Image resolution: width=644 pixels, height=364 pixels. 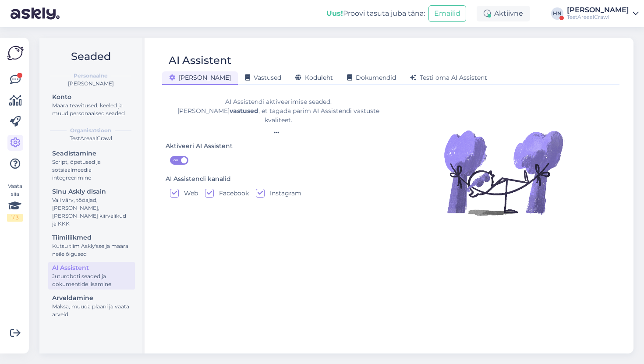 What do you see at coordinates (188, 193) in the screenshot?
I see `label: Web` at bounding box center [188, 193].